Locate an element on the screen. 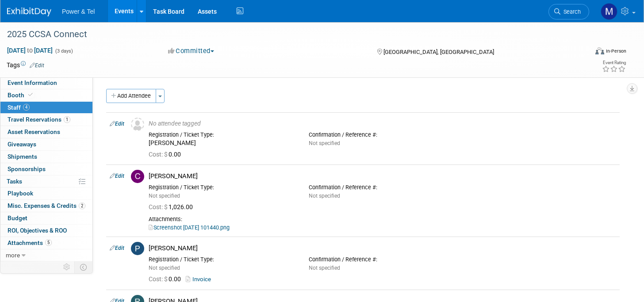 Image resolution: width=644 pixels, height=302 pixels. span: more is located at coordinates (13, 255).